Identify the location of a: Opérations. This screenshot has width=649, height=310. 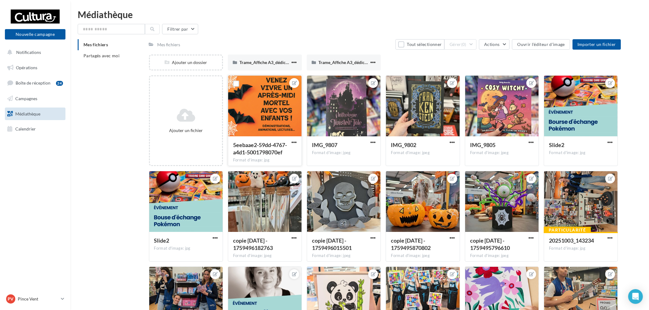
(35, 68).